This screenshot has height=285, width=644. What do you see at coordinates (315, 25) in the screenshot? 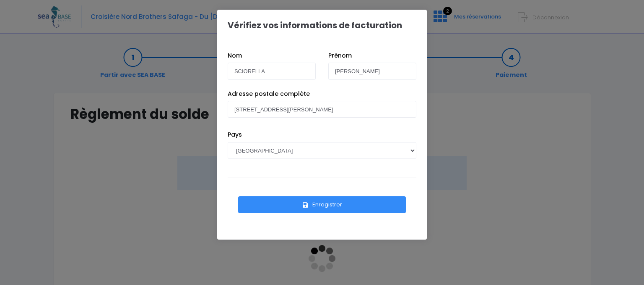
I see `h1: Vérifiez vos informations de facturation` at bounding box center [315, 25].